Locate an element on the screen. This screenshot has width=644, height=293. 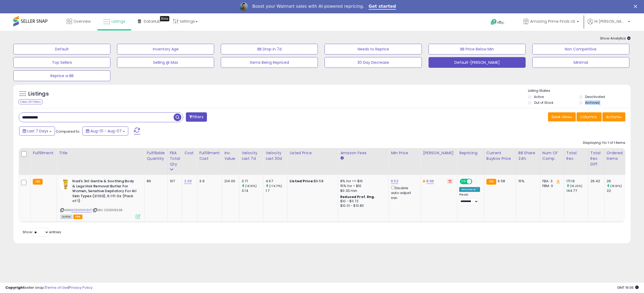
span: Show: entries is located at coordinates (42, 232).